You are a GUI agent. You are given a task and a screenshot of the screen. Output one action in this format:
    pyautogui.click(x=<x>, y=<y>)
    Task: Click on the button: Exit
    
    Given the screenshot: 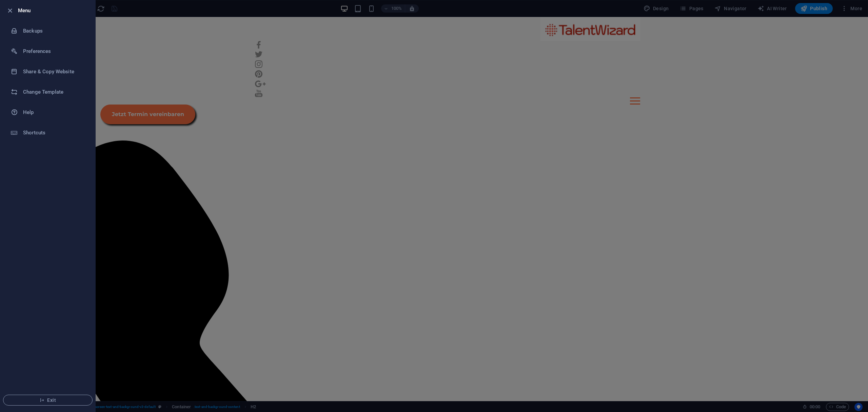 What is the action you would take?
    pyautogui.click(x=47, y=400)
    